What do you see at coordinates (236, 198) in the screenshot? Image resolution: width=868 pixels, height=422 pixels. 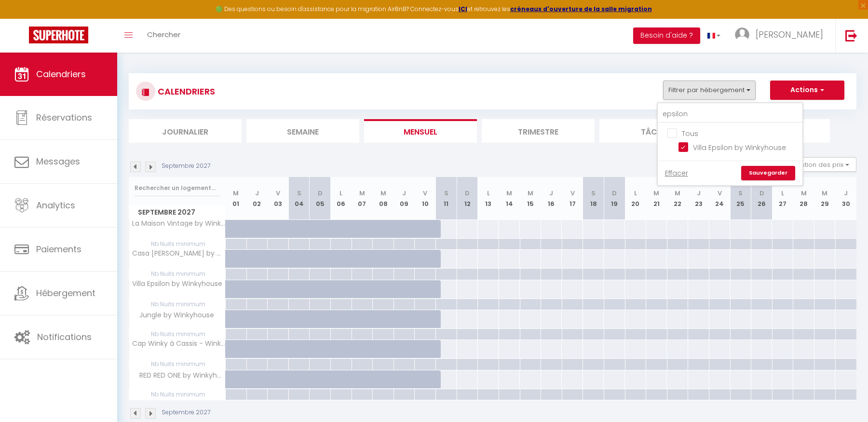 I see `th: 01` at bounding box center [236, 198].